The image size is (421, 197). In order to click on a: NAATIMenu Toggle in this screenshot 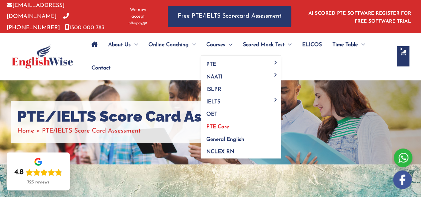, I will do `click(241, 75)`.